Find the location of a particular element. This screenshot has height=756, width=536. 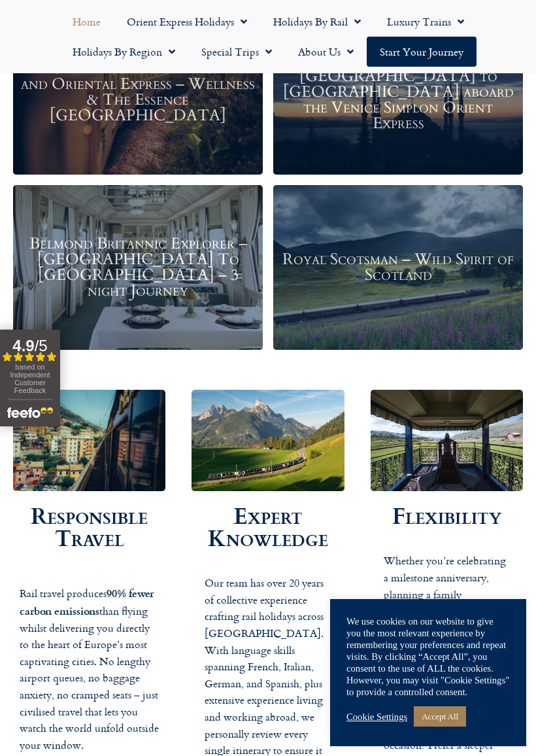

nav: Menu is located at coordinates (268, 36).